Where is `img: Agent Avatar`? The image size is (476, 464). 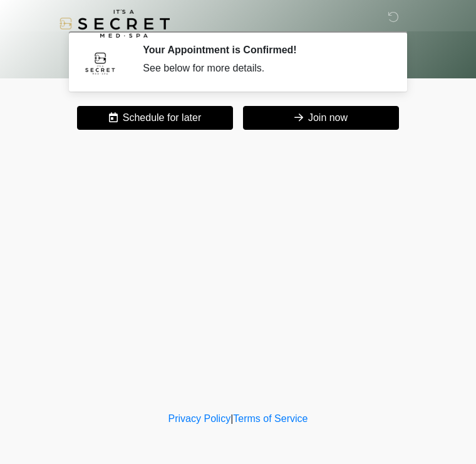 img: Agent Avatar is located at coordinates (100, 62).